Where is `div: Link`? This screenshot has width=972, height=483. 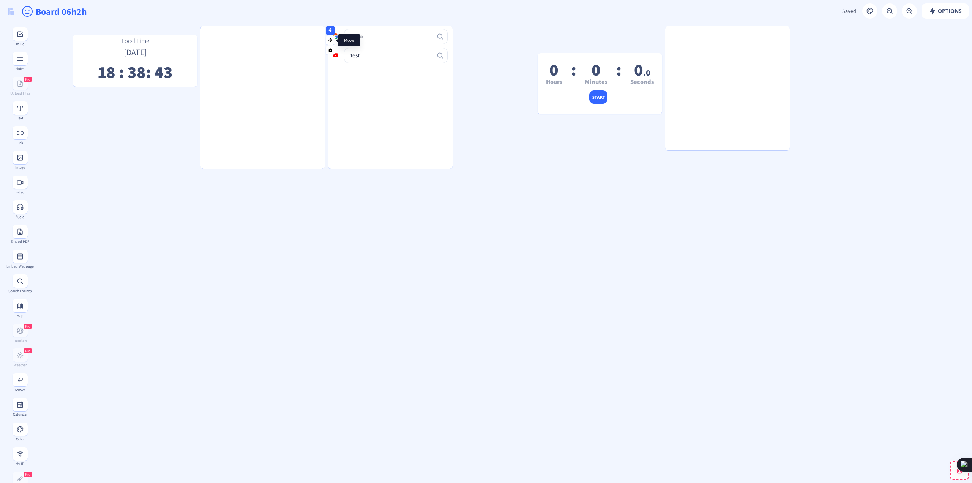
div: Link is located at coordinates (20, 142).